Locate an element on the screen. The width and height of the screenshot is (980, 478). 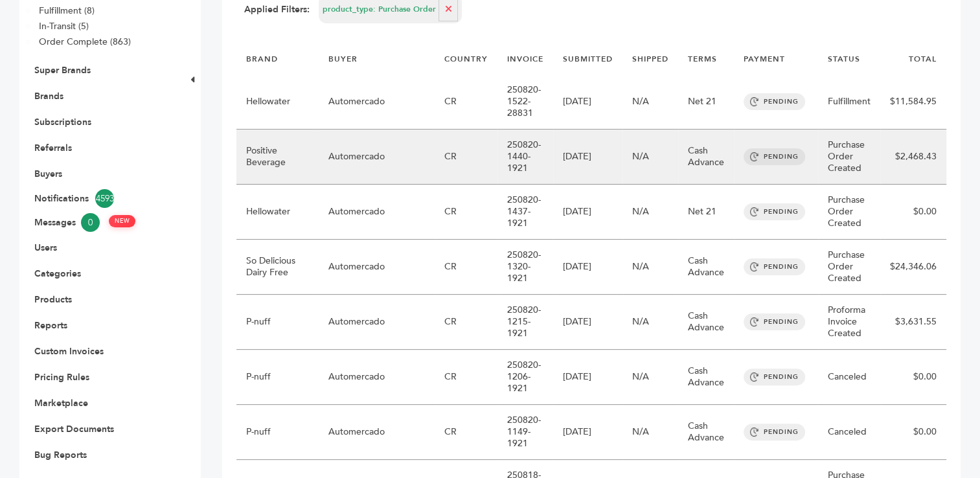
a: Referrals is located at coordinates (53, 147).